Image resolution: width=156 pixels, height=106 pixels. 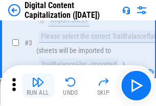 I want to click on button: Skip, so click(x=103, y=86).